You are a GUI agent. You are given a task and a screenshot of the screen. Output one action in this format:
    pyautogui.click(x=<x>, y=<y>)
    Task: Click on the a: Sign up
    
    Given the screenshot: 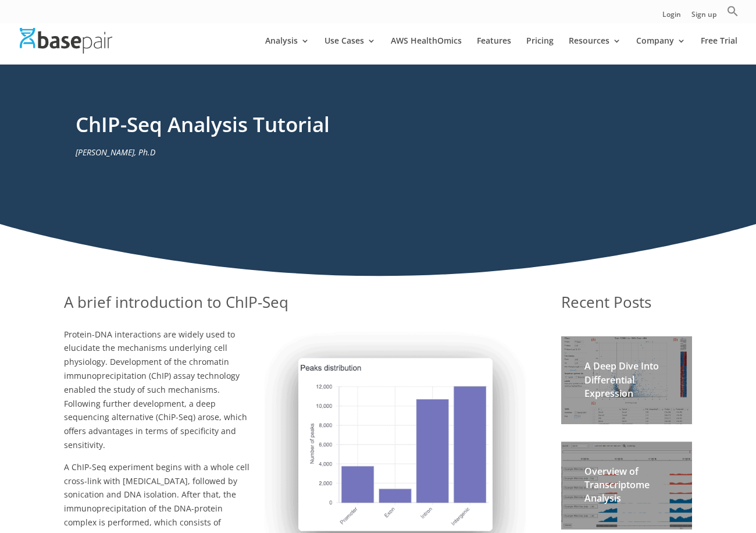 What is the action you would take?
    pyautogui.click(x=704, y=17)
    